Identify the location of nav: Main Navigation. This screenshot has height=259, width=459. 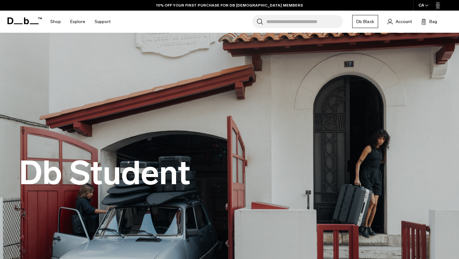
(80, 22).